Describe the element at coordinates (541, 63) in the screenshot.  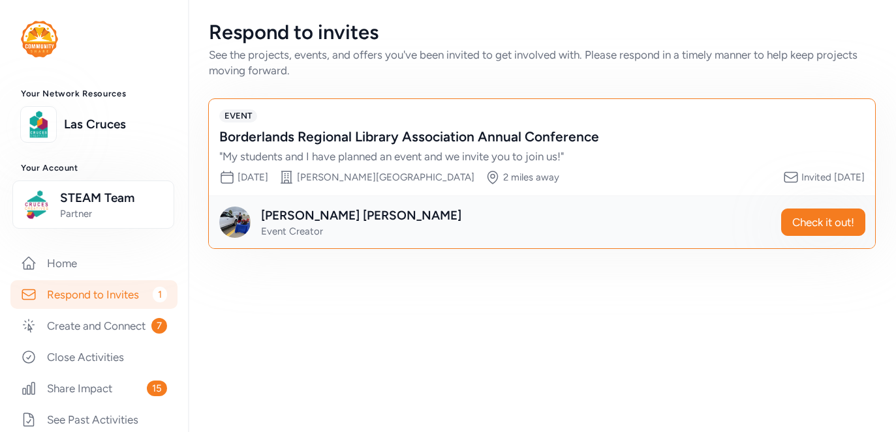
I see `div: See the projects, events, and offers you've been invited to get involved with. Please respond in ...` at that location.